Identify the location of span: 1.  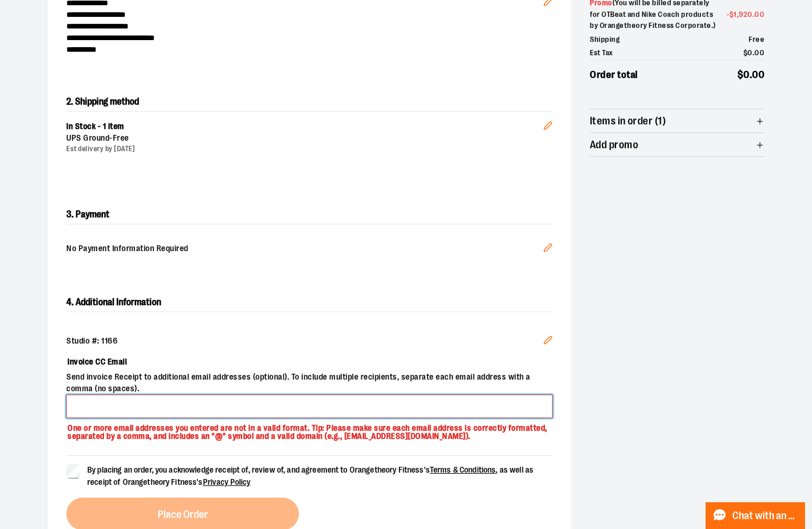
(735, 14).